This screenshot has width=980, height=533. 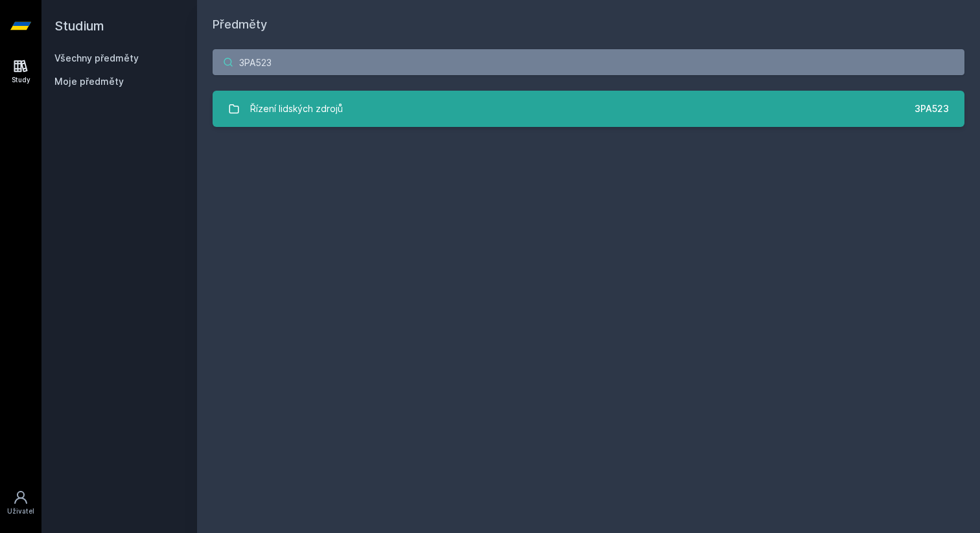 What do you see at coordinates (97, 57) in the screenshot?
I see `a: Všechny předměty` at bounding box center [97, 57].